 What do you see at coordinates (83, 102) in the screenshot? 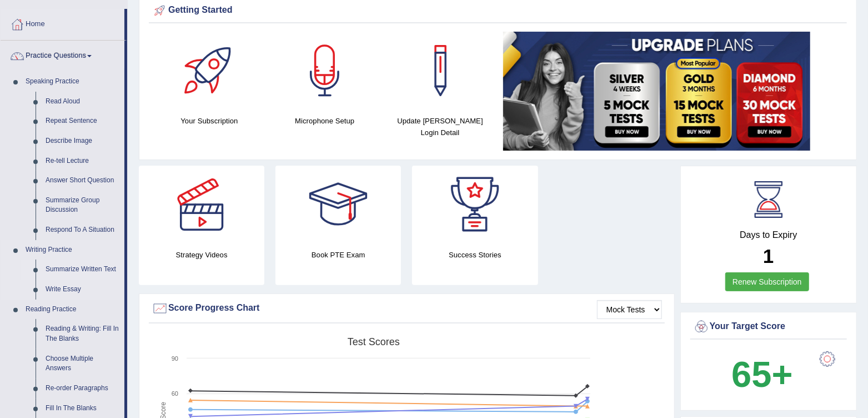
I see `a: Read Aloud` at bounding box center [83, 102].